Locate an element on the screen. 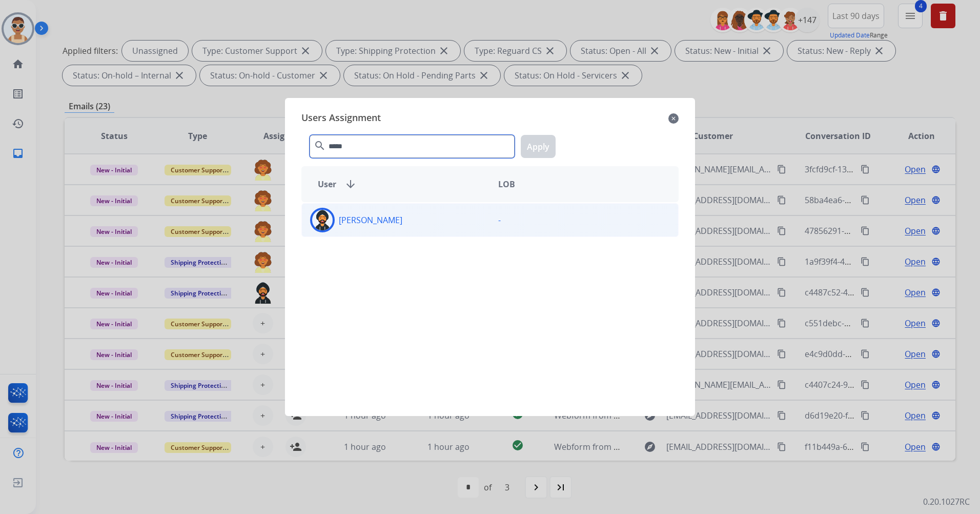 This screenshot has width=980, height=514. span: LOB is located at coordinates (507, 184).